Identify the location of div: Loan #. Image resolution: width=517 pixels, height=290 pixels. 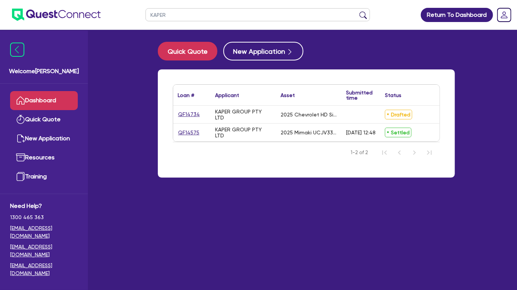
(186, 95).